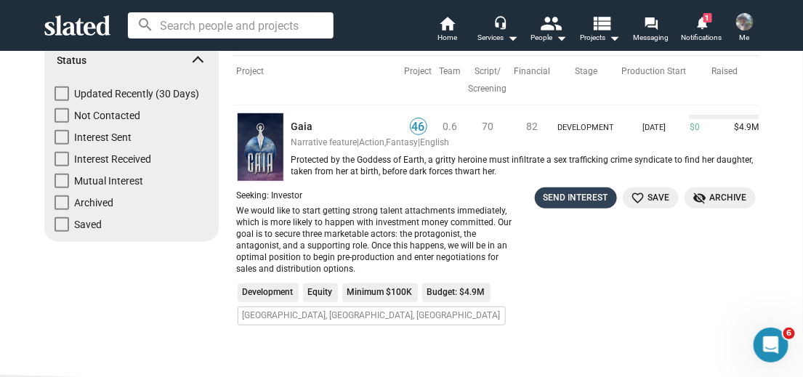 Image resolution: width=803 pixels, height=377 pixels. Describe the element at coordinates (435, 142) in the screenshot. I see `span: English` at that location.